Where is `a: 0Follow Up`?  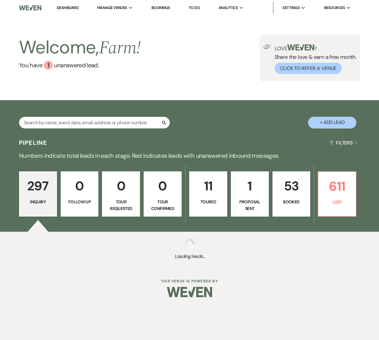 a: 0Follow Up is located at coordinates (80, 194).